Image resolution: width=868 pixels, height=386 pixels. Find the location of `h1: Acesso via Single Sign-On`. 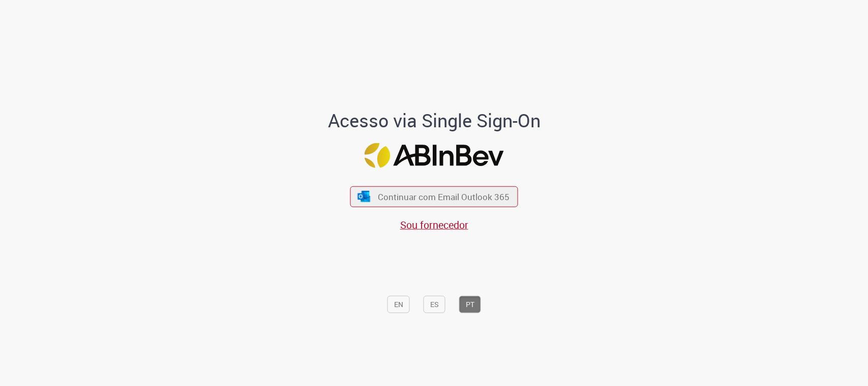

h1: Acesso via Single Sign-On is located at coordinates (434, 121).